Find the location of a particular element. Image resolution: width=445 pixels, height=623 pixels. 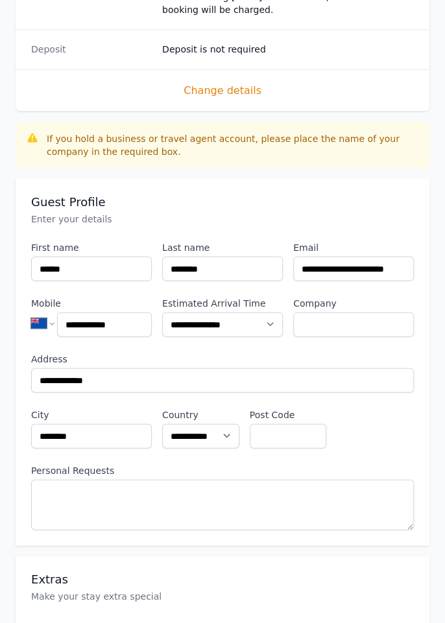

span: Change details is located at coordinates (222, 90).